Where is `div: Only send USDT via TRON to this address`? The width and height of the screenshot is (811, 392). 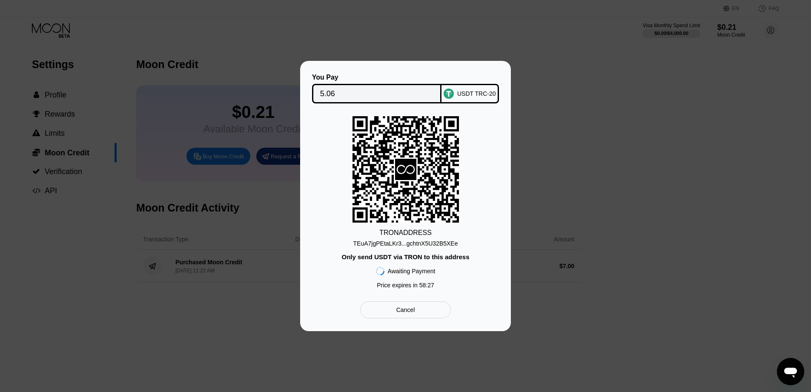
div: Only send USDT via TRON to this address is located at coordinates (405, 257).